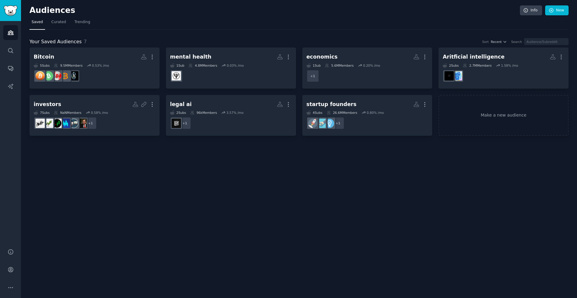 The image size is (577, 298). I want to click on div: Aritficial intelligence, so click(474, 57).